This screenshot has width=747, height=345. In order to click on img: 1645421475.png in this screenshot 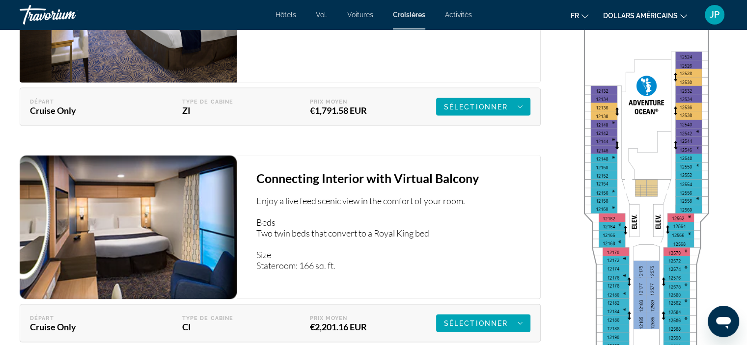, I will do `click(128, 227)`.